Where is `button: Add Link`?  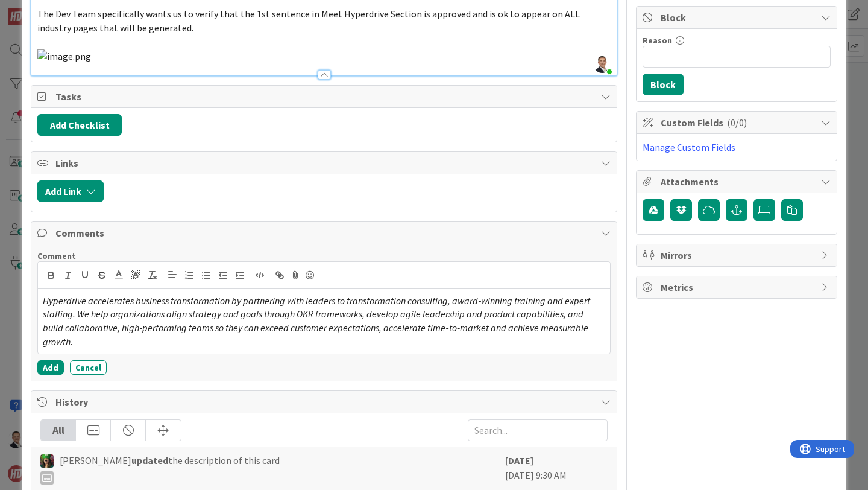
button: Add Link is located at coordinates (70, 192).